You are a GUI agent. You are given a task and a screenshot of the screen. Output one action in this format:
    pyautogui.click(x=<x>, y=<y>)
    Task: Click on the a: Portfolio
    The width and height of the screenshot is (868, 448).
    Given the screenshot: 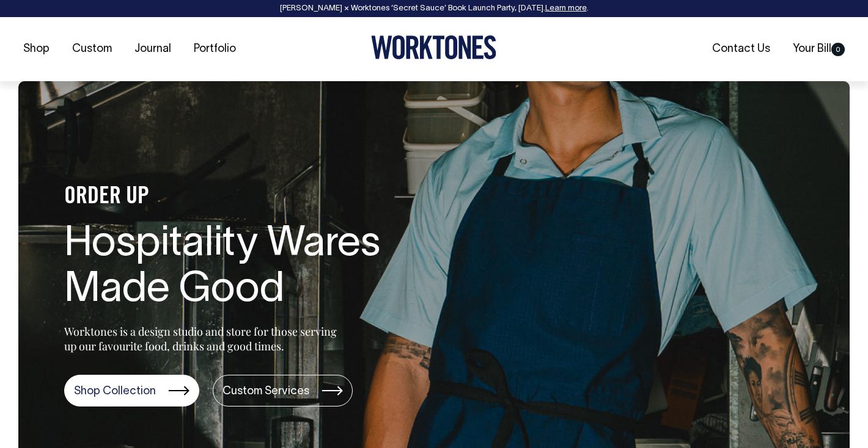 What is the action you would take?
    pyautogui.click(x=214, y=49)
    